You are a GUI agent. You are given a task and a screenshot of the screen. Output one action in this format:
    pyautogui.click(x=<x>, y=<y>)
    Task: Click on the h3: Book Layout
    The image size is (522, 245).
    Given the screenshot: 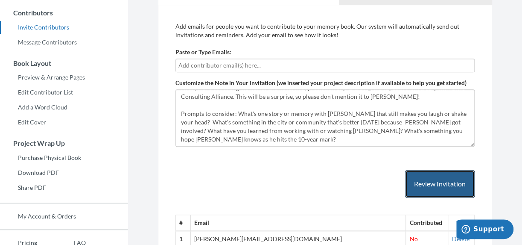 What is the action you would take?
    pyautogui.click(x=64, y=63)
    